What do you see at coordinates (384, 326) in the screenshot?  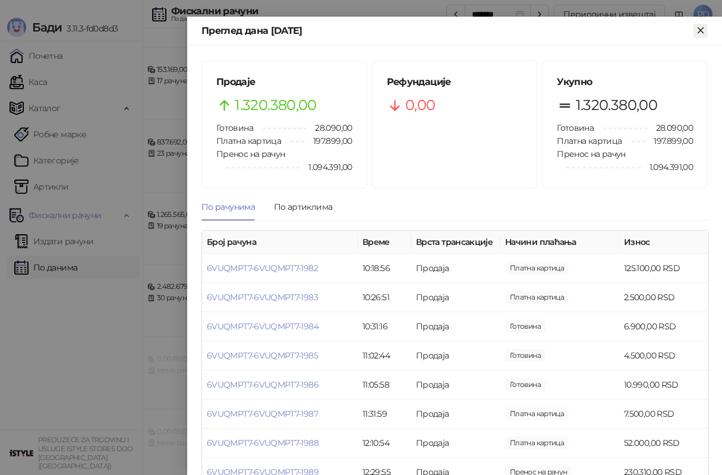 I see `td: 10:31:16` at bounding box center [384, 326].